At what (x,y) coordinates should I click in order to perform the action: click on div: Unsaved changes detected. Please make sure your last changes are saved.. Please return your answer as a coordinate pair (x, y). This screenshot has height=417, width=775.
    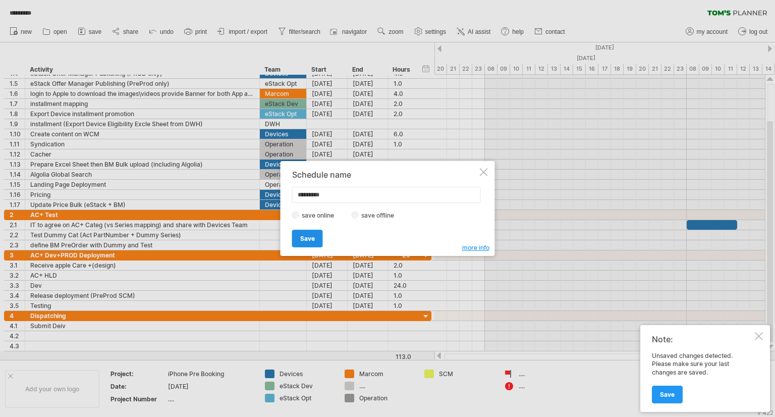
    Looking at the image, I should click on (702, 377).